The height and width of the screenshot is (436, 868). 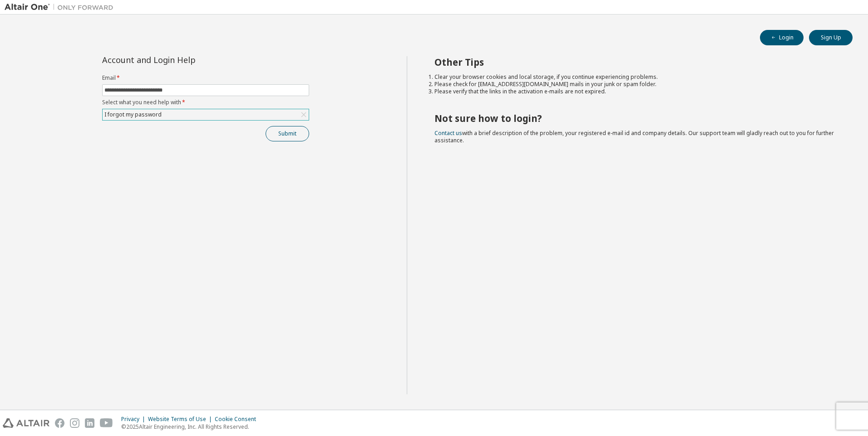 What do you see at coordinates (635, 92) in the screenshot?
I see `li: Please verify that the links in the activation e-mails are not expired.` at bounding box center [635, 92].